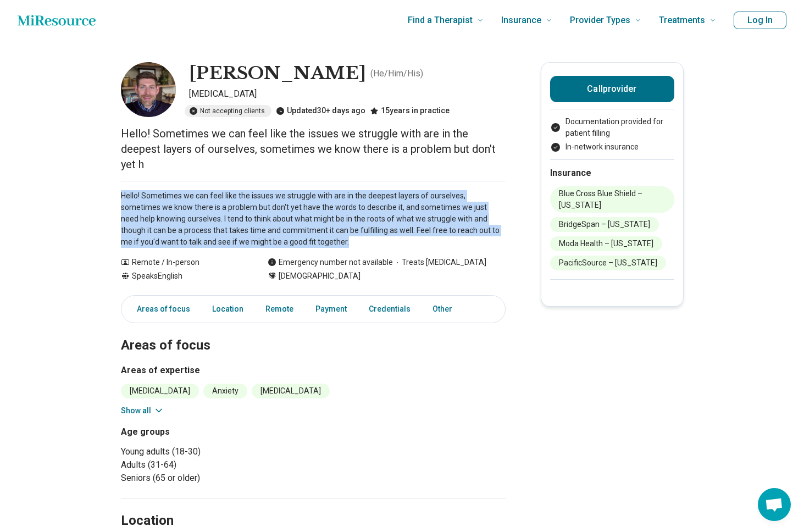  What do you see at coordinates (228, 309) in the screenshot?
I see `a: Location` at bounding box center [228, 309].